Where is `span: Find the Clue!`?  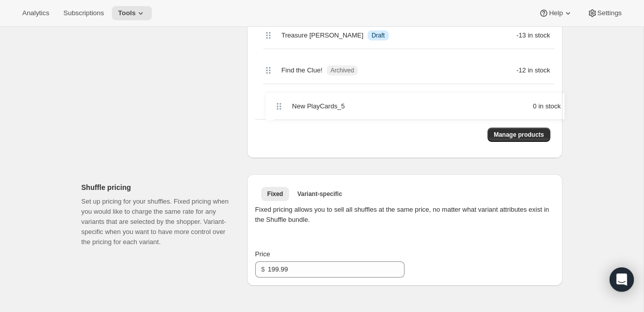
span: Find the Clue! is located at coordinates (301, 70).